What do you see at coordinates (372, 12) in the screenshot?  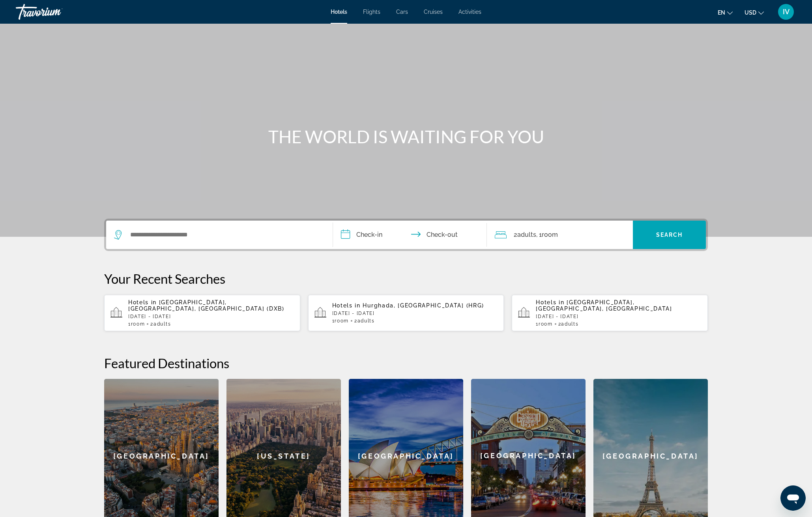 I see `span: Flights` at bounding box center [372, 12].